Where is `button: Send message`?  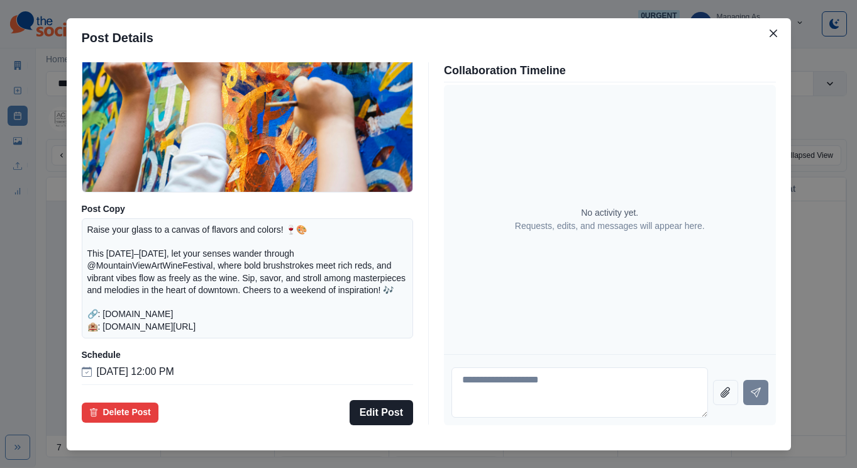
button: Send message is located at coordinates (756, 393).